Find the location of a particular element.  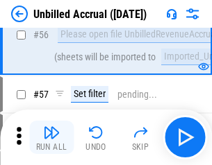

img: Undo is located at coordinates (96, 133).